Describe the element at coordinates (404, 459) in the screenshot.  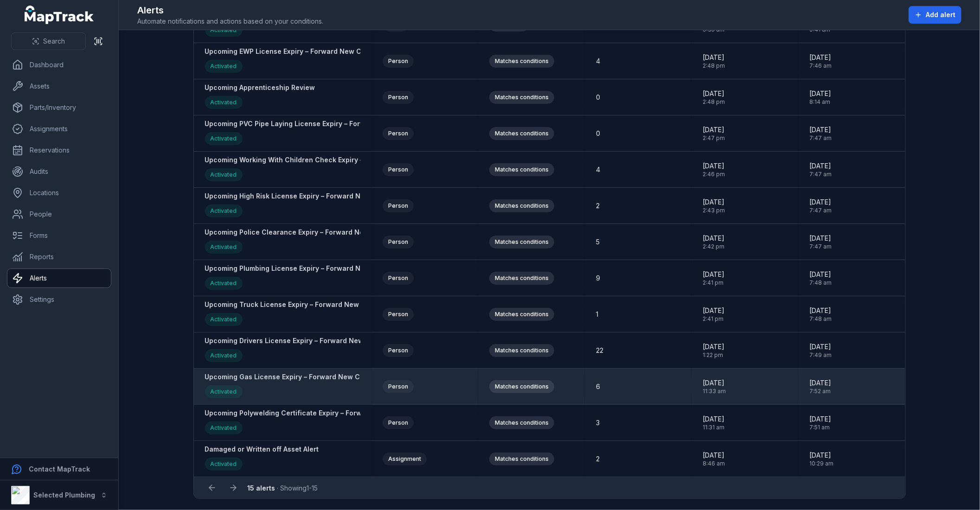
I see `div: Assignment` at that location.